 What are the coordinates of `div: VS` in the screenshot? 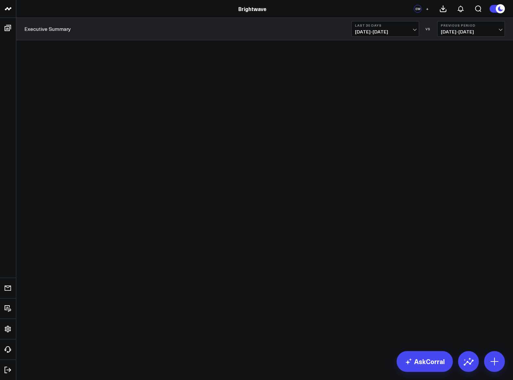 It's located at (428, 29).